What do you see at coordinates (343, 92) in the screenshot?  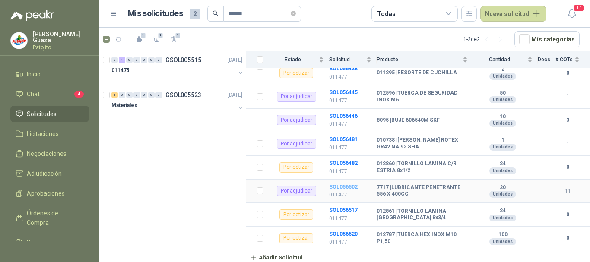 I see `a: SOL056445` at bounding box center [343, 92].